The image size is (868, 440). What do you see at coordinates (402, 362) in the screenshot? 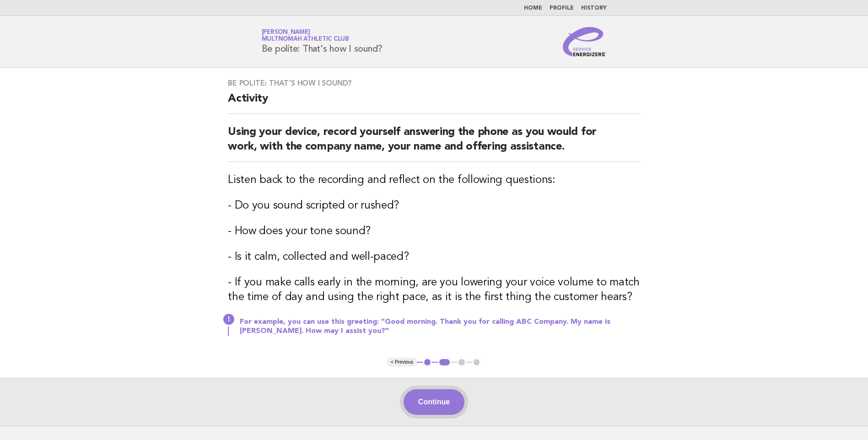
I see `button: < Previous` at bounding box center [402, 362].